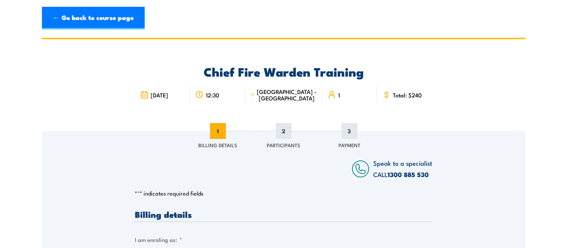 Image resolution: width=567 pixels, height=248 pixels. What do you see at coordinates (283, 193) in the screenshot?
I see `p: " " indicates required fields` at bounding box center [283, 193].